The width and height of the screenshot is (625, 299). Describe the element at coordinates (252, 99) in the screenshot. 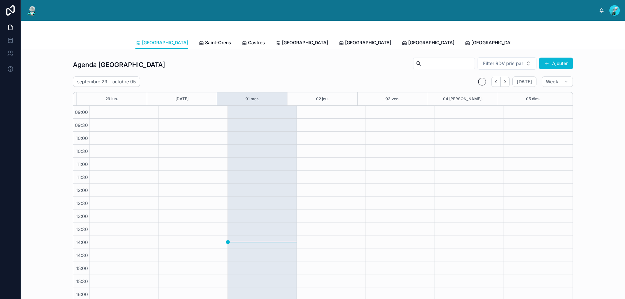

I see `button: 01 mer.` at that location.